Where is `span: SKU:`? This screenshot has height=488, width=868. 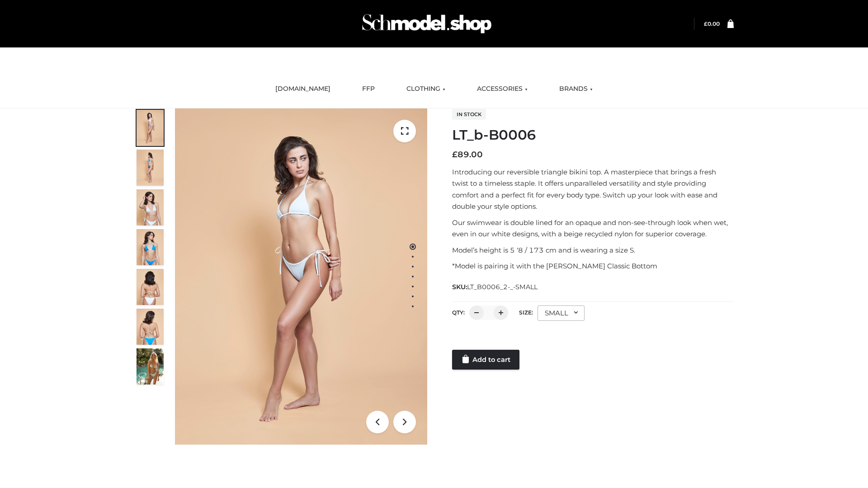 span: SKU: is located at coordinates (495, 287).